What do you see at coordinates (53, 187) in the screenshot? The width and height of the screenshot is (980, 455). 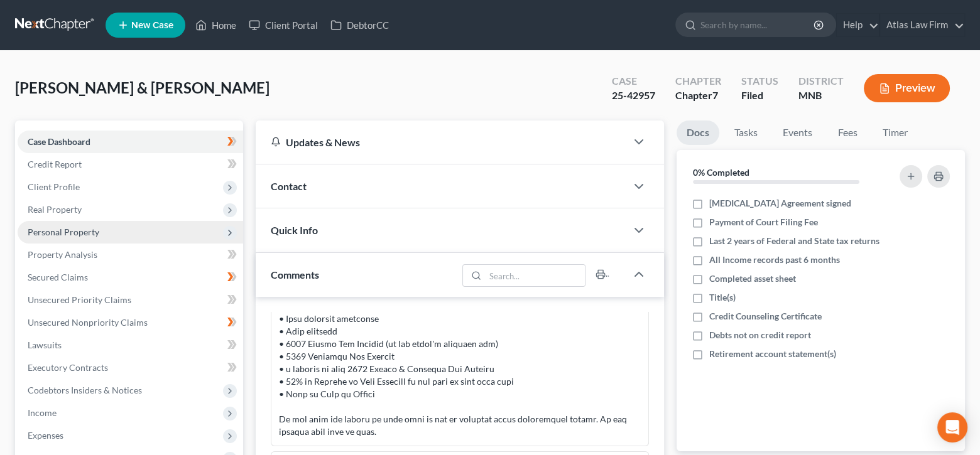 I see `span: Client Profile` at bounding box center [53, 187].